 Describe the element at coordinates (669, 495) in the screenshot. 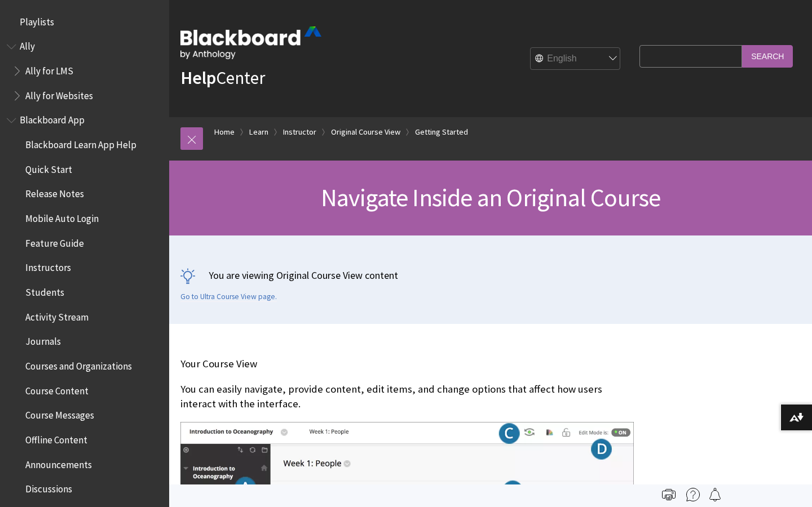

I see `img: Print` at that location.